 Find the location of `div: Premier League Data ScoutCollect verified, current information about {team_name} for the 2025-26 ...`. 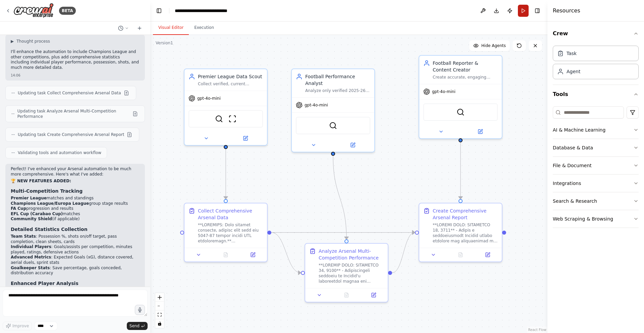

div: Premier League Data ScoutCollect verified, current information about {team_name} for the 2025-26 ... is located at coordinates (226, 108).